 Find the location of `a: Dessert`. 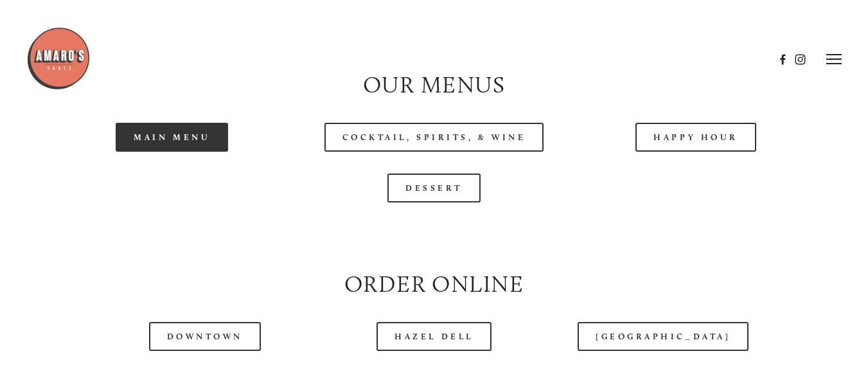

a: Dessert is located at coordinates (434, 187).